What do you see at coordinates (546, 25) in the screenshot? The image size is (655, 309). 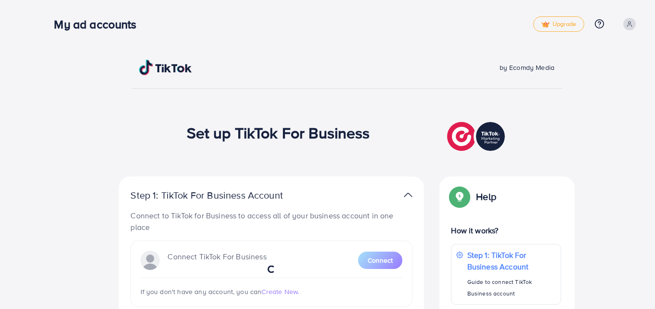 I see `img: tick` at bounding box center [546, 25].